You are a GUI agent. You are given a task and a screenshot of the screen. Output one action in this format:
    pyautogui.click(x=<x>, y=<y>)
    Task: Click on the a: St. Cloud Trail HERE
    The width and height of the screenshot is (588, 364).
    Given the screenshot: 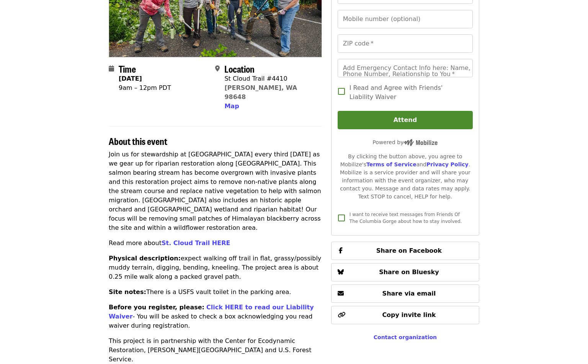 What is the action you would take?
    pyautogui.click(x=195, y=243)
    